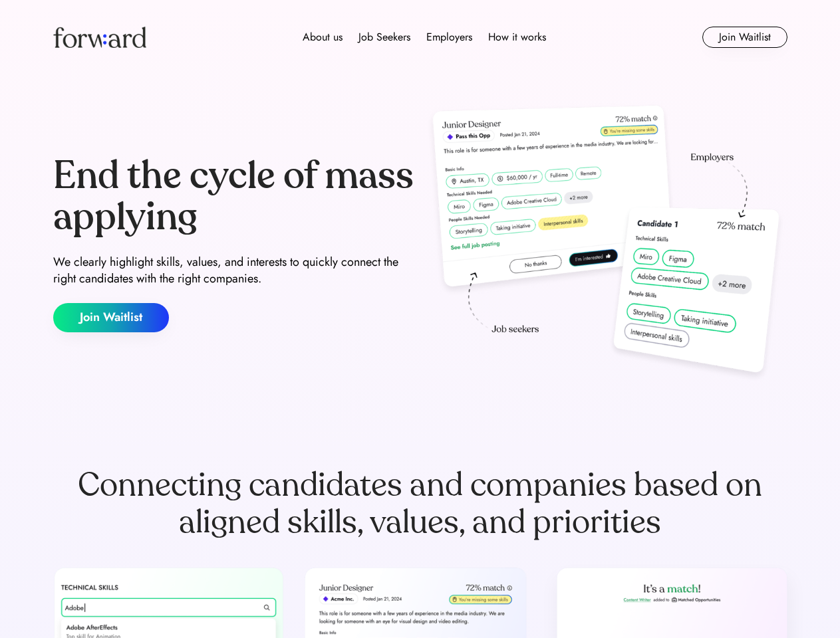 This screenshot has height=638, width=840. What do you see at coordinates (517, 37) in the screenshot?
I see `div: How it works` at bounding box center [517, 37].